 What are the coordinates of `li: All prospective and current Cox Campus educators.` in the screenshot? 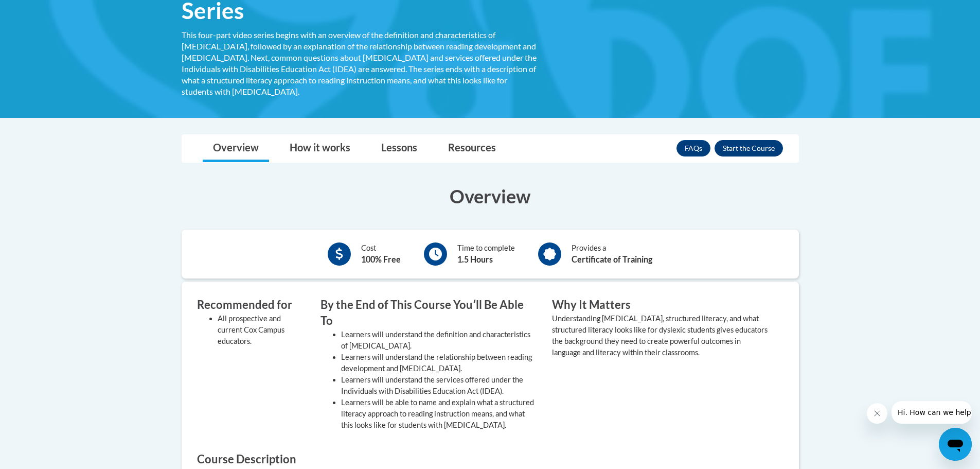 It's located at (261, 330).